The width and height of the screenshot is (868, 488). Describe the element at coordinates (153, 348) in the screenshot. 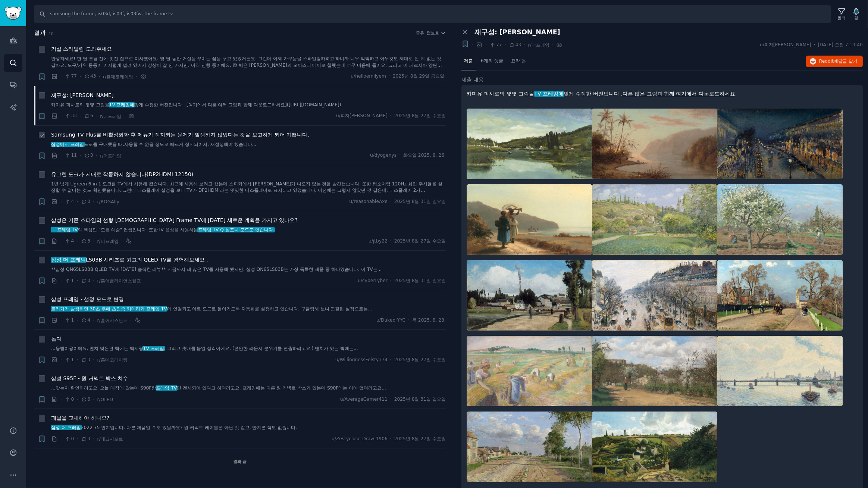

I see `font: TV 프레임` at that location.